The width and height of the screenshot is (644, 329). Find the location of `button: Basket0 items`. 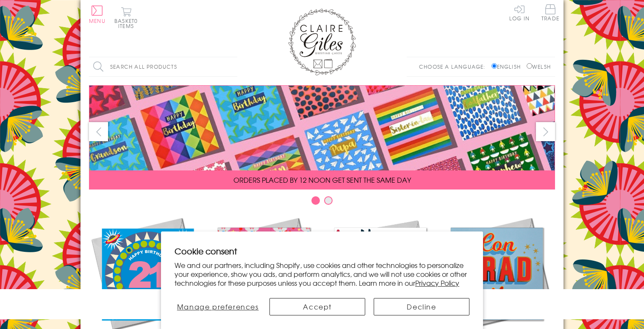

button: Basket0 items is located at coordinates (126, 18).